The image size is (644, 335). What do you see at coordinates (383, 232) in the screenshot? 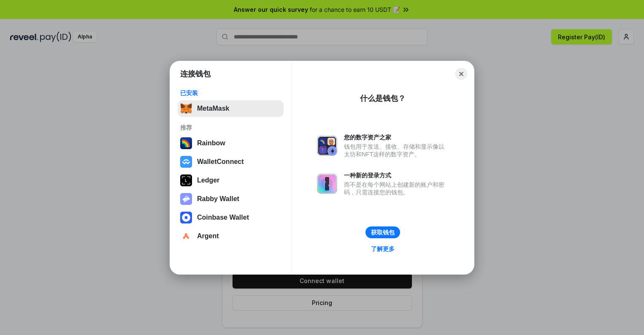
I see `div: 获取钱包` at bounding box center [383, 232].